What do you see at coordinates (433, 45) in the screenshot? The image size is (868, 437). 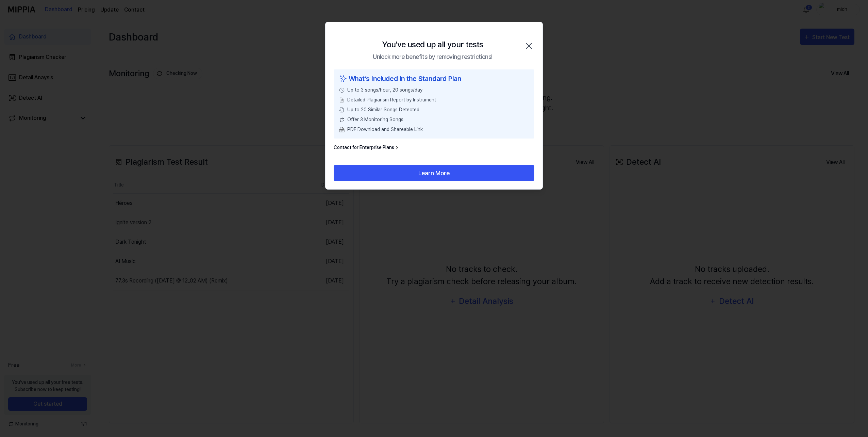 I see `div: You've used up all your tests` at bounding box center [433, 45].